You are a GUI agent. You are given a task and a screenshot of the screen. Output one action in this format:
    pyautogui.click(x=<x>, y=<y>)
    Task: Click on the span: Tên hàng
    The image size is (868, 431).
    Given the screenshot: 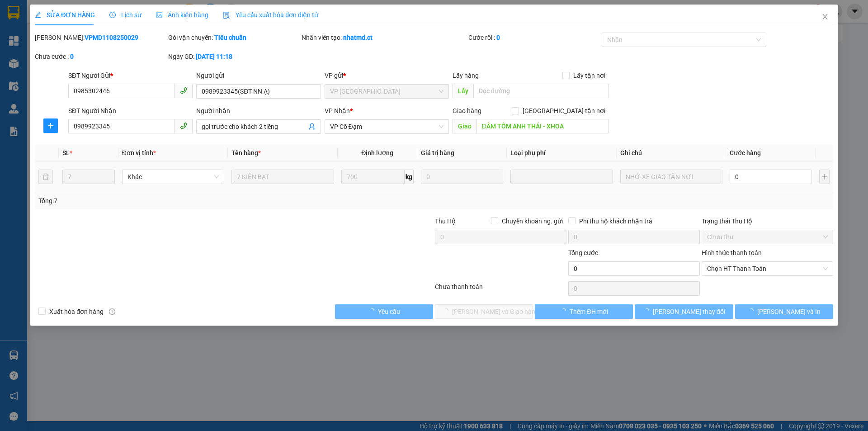 What is the action you would take?
    pyautogui.click(x=246, y=153)
    